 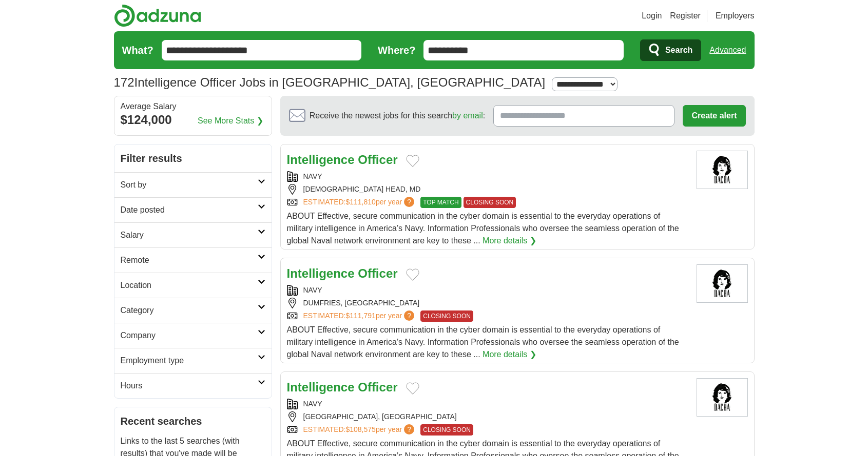 What do you see at coordinates (651, 16) in the screenshot?
I see `a: Login` at bounding box center [651, 16].